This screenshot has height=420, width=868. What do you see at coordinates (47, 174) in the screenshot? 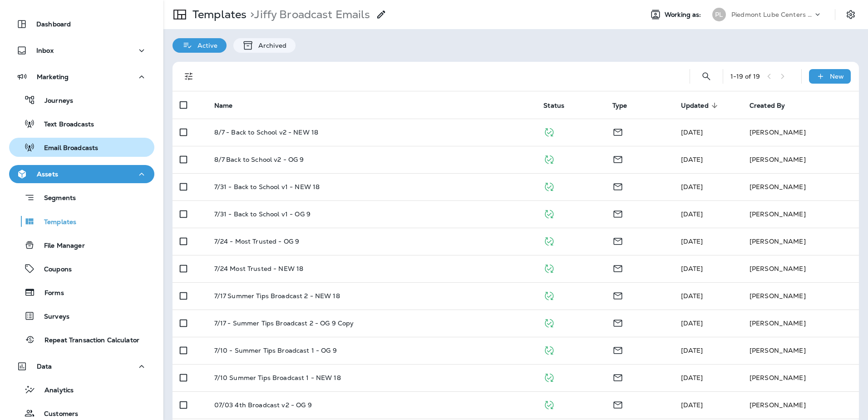
I see `p: Assets` at bounding box center [47, 174].